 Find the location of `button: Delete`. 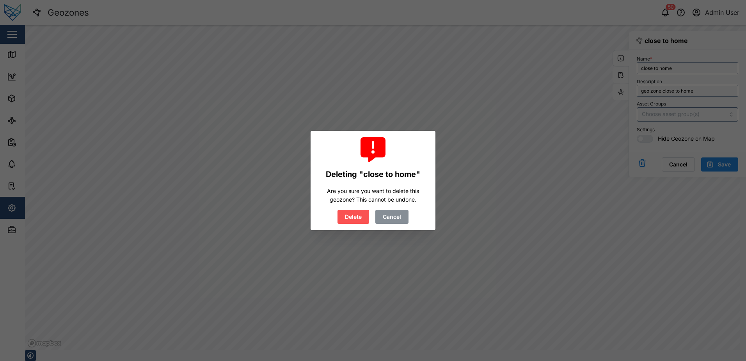

button: Delete is located at coordinates (353, 217).